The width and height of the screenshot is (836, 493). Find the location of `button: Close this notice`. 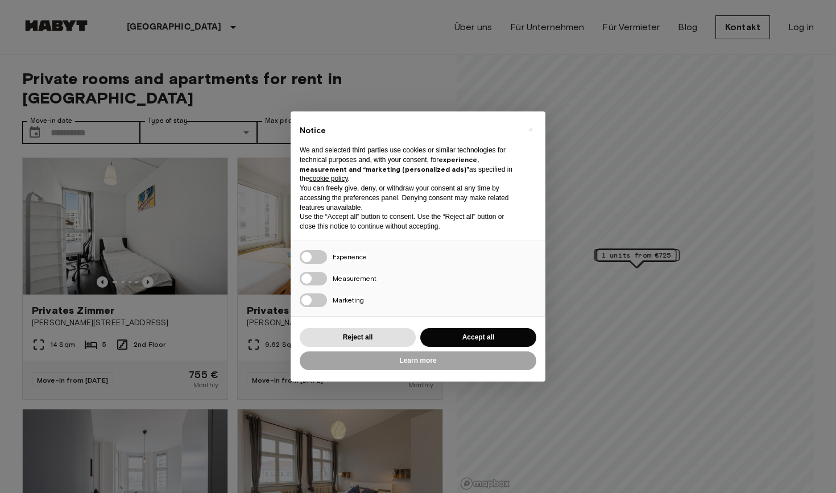

button: Close this notice is located at coordinates (531, 130).